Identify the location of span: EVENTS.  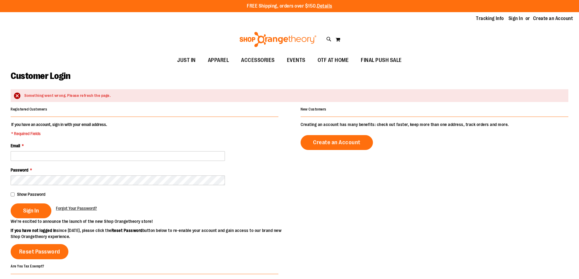
(296, 60).